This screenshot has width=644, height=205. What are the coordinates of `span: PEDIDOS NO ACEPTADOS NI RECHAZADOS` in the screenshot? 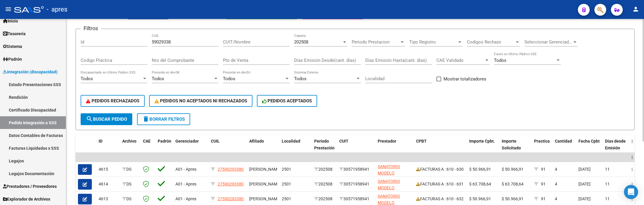 It's located at (201, 101).